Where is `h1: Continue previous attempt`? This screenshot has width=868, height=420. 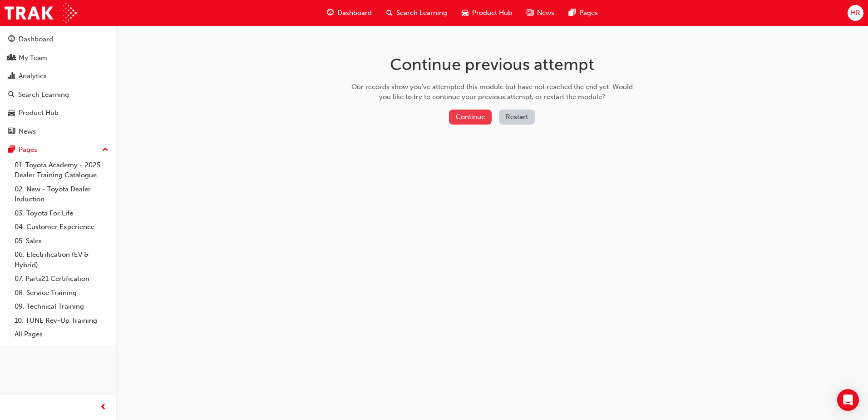 h1: Continue previous attempt is located at coordinates (492, 64).